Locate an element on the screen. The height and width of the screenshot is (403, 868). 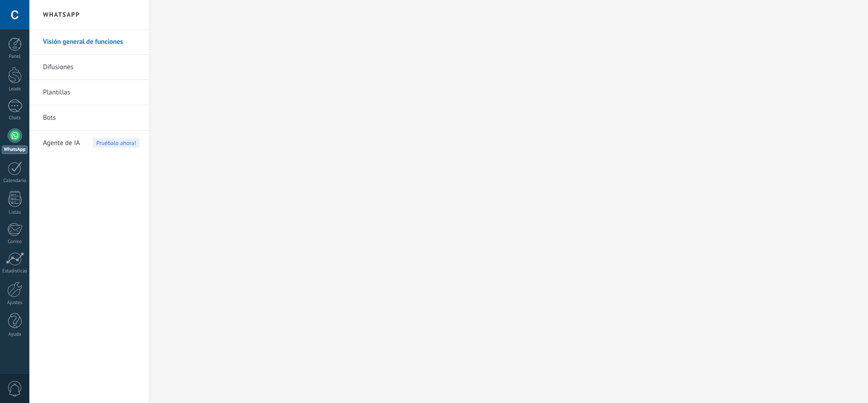
span: Pruébalo ahora! is located at coordinates (116, 143).